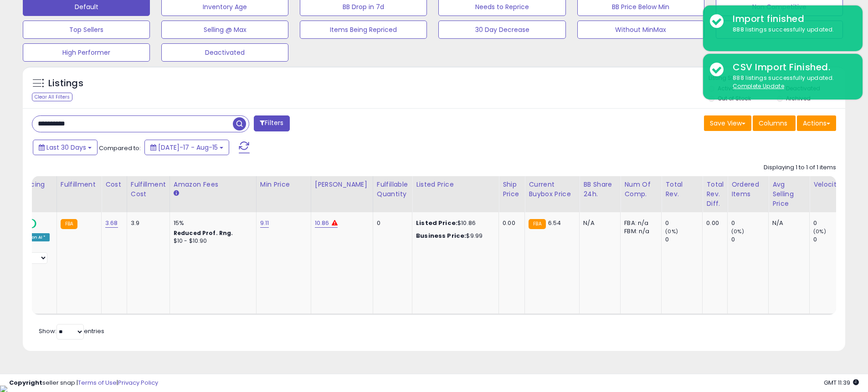  Describe the element at coordinates (114, 184) in the screenshot. I see `div: Cost` at that location.